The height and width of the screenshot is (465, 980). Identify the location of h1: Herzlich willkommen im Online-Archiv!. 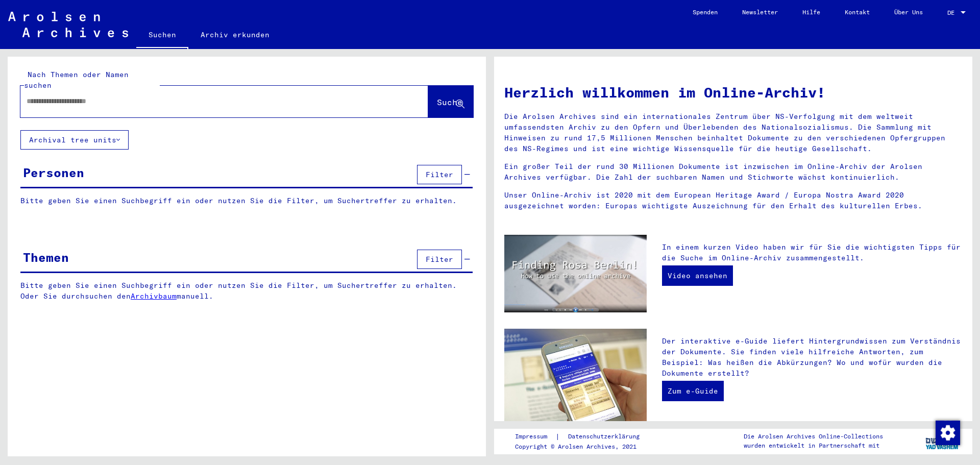
(733, 93).